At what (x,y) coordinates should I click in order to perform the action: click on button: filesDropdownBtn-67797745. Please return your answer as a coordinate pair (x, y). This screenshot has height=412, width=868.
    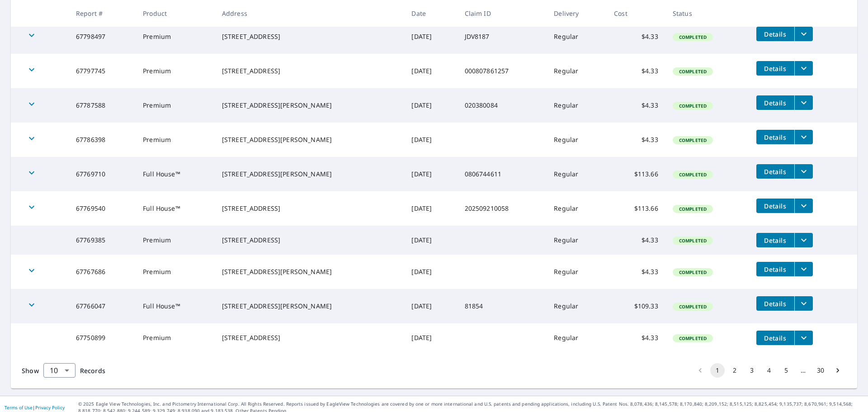
    Looking at the image, I should click on (803, 68).